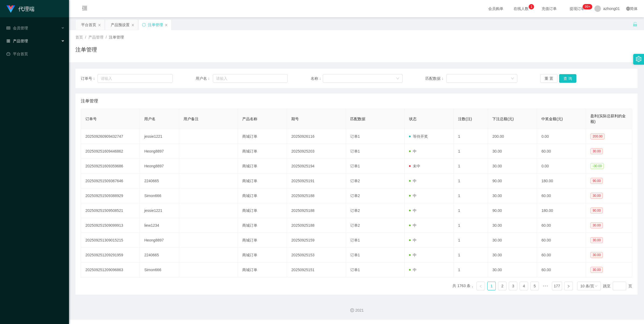  Describe the element at coordinates (521, 9) in the screenshot. I see `span: 在线人数` at that location.